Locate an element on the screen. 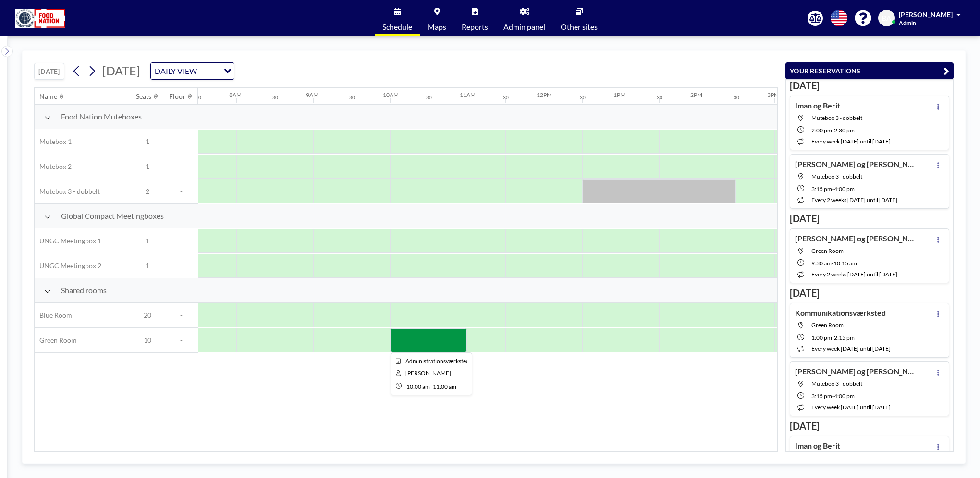 The image size is (980, 478). h4: Kommunikationsværksted is located at coordinates (840, 313).